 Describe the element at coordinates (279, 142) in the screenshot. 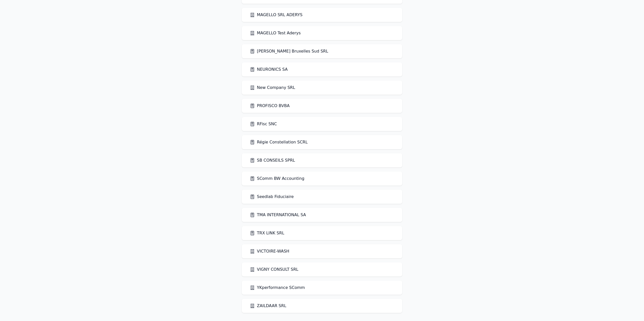

I see `a: Régie Constellation SCRL` at that location.